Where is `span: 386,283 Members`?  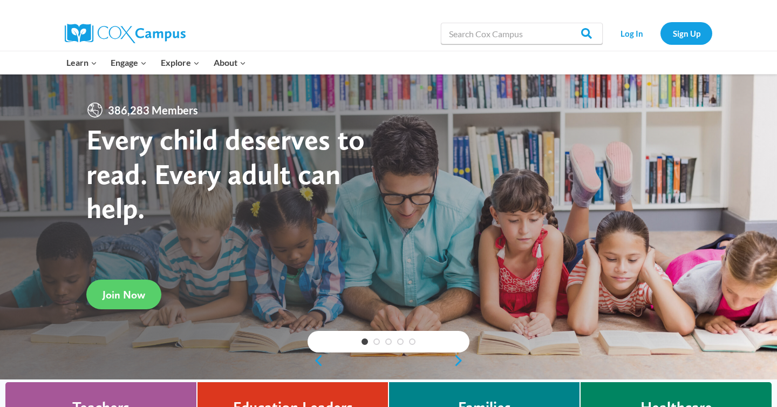
span: 386,283 Members is located at coordinates (153, 110).